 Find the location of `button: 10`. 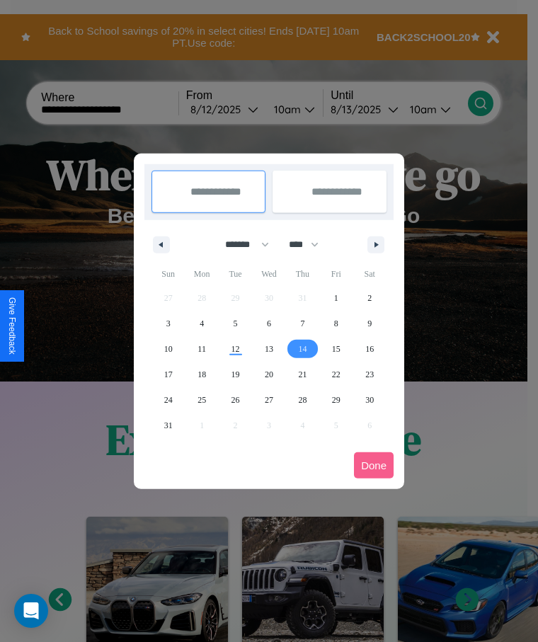

button: 10 is located at coordinates (168, 349).